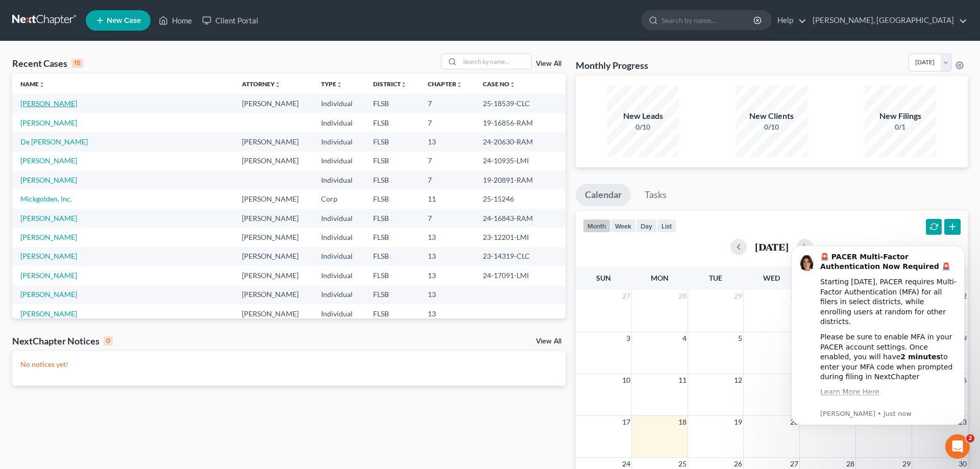 The height and width of the screenshot is (469, 980). Describe the element at coordinates (628, 339) in the screenshot. I see `span: 3` at that location.